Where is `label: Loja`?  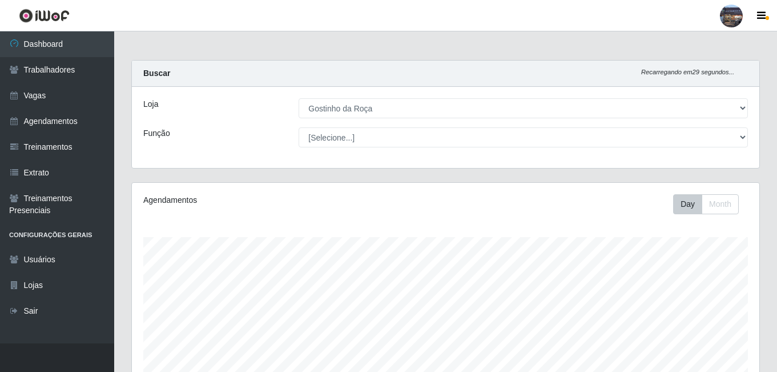 label: Loja is located at coordinates (151, 104).